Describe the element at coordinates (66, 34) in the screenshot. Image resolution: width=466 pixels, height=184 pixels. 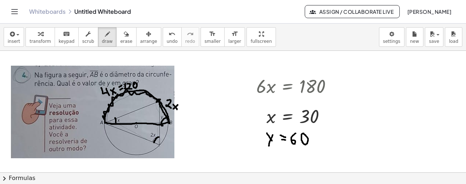
I see `i: keyboard` at that location.